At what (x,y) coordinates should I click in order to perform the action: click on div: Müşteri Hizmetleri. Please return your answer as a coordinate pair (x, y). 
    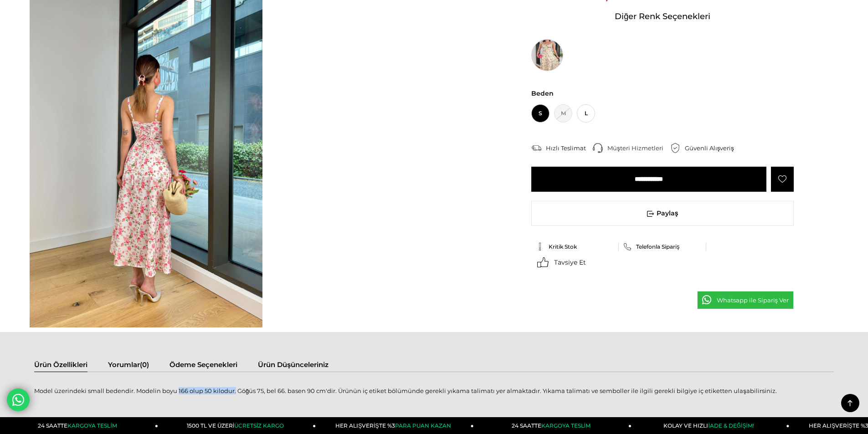
    Looking at the image, I should click on (639, 148).